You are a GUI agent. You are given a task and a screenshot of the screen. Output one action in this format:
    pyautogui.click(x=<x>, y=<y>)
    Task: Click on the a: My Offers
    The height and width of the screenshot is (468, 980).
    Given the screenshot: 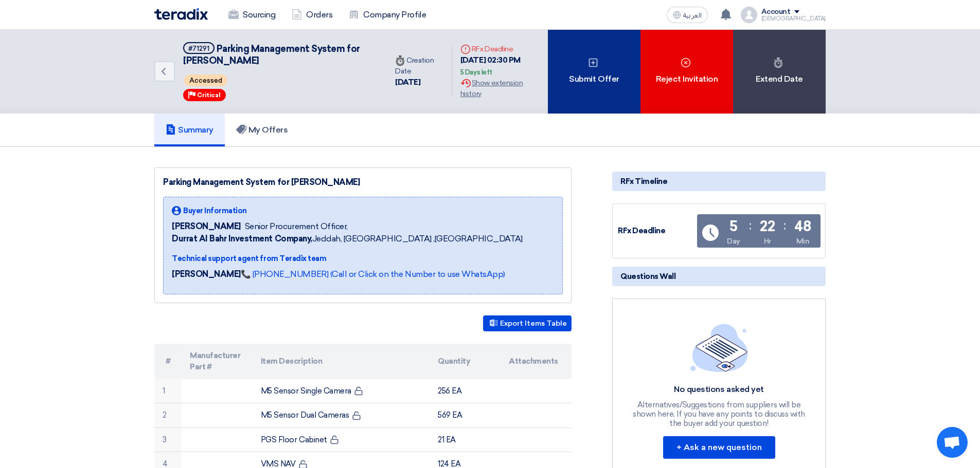 What is the action you would take?
    pyautogui.click(x=262, y=130)
    